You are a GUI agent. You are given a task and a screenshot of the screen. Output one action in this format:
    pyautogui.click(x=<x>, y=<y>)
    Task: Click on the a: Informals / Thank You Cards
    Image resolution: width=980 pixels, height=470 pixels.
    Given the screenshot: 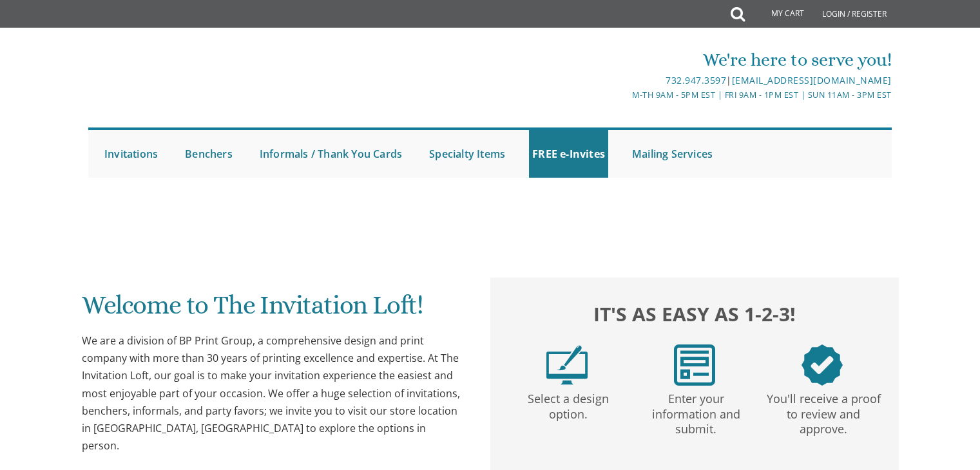 What is the action you would take?
    pyautogui.click(x=330, y=154)
    